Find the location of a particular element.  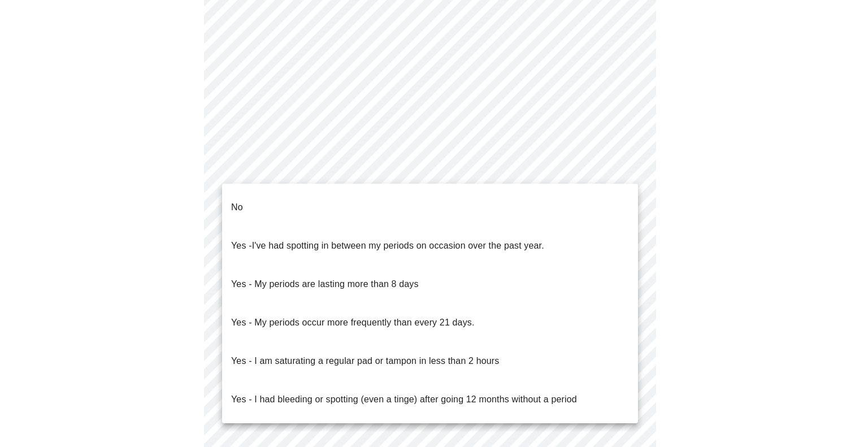

p: Yes - is located at coordinates (388, 246).